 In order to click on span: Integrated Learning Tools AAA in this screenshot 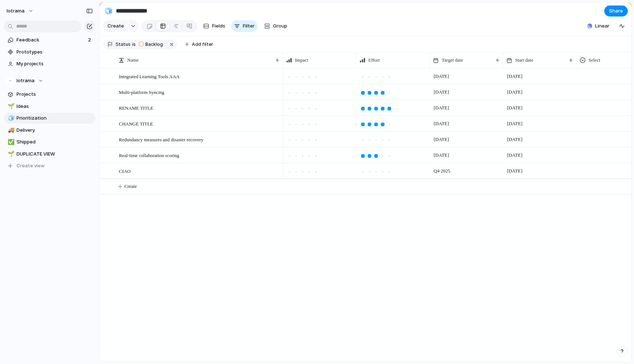, I will do `click(149, 76)`.